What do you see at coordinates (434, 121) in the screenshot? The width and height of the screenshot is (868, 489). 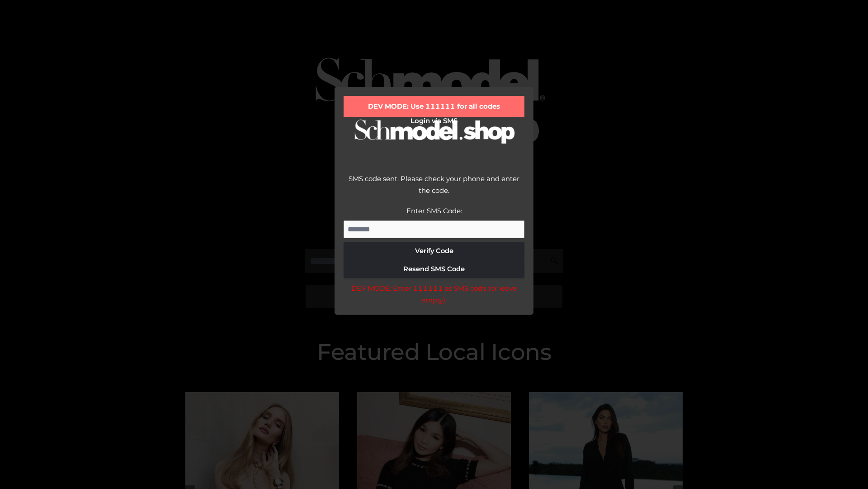 I see `h2: Login via SMS` at bounding box center [434, 121].